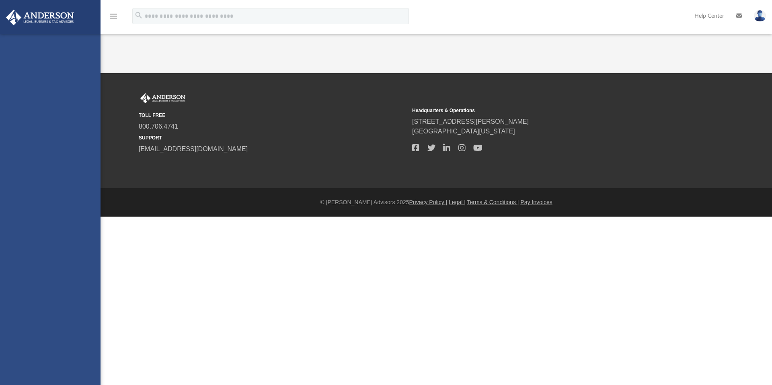  Describe the element at coordinates (139, 15) in the screenshot. I see `i: search` at that location.